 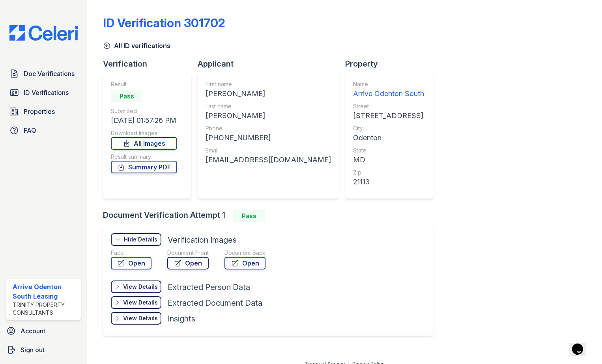 What do you see at coordinates (30, 130) in the screenshot?
I see `span: FAQ` at bounding box center [30, 130].